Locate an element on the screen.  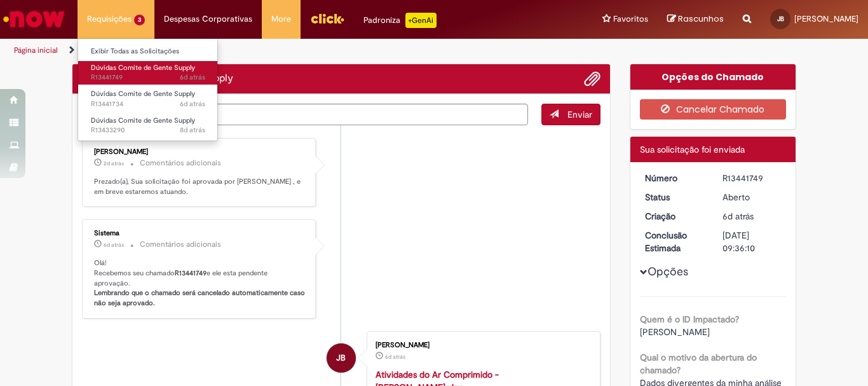
button: Adicionar anexos is located at coordinates (592, 78).